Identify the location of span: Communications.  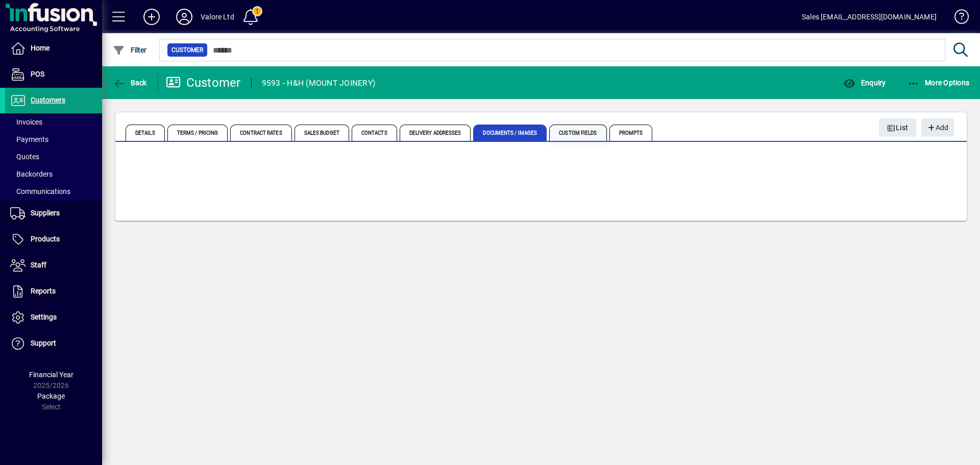
(40, 191).